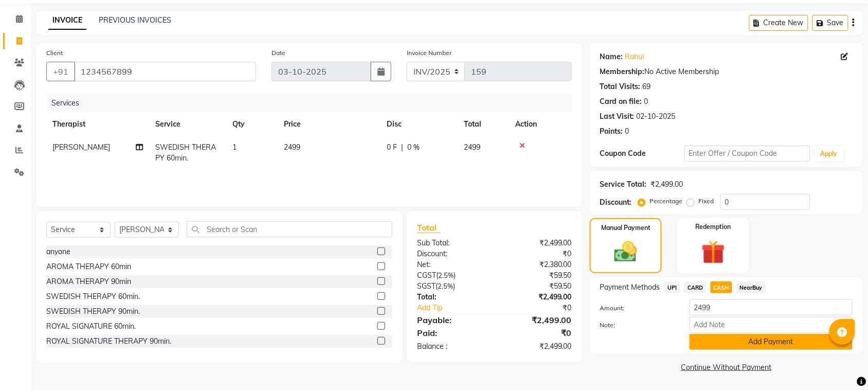 The width and height of the screenshot is (868, 390). What do you see at coordinates (452, 346) in the screenshot?
I see `div: Balance :` at bounding box center [452, 346].